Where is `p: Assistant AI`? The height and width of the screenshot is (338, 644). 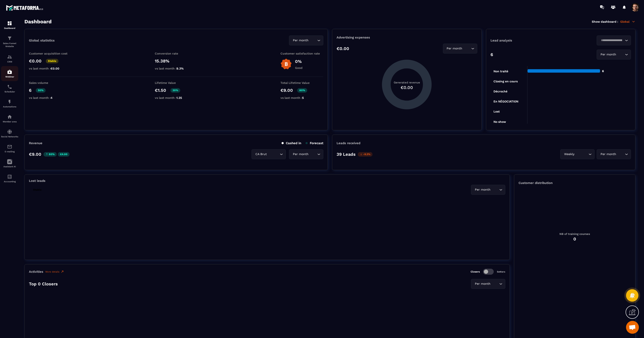
p: Assistant AI is located at coordinates (10, 167).